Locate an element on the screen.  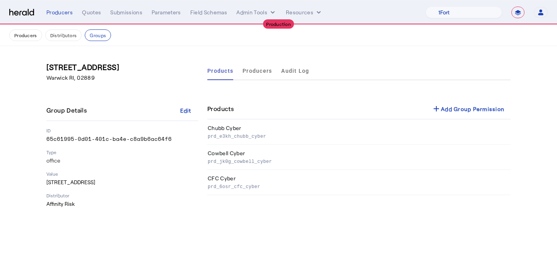
div: Producers is located at coordinates (60, 12).